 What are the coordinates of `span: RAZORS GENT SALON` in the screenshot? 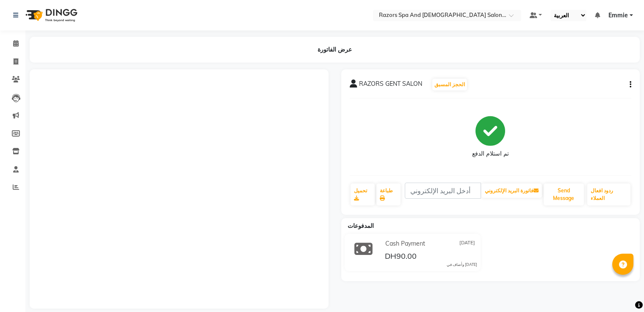 It's located at (390, 85).